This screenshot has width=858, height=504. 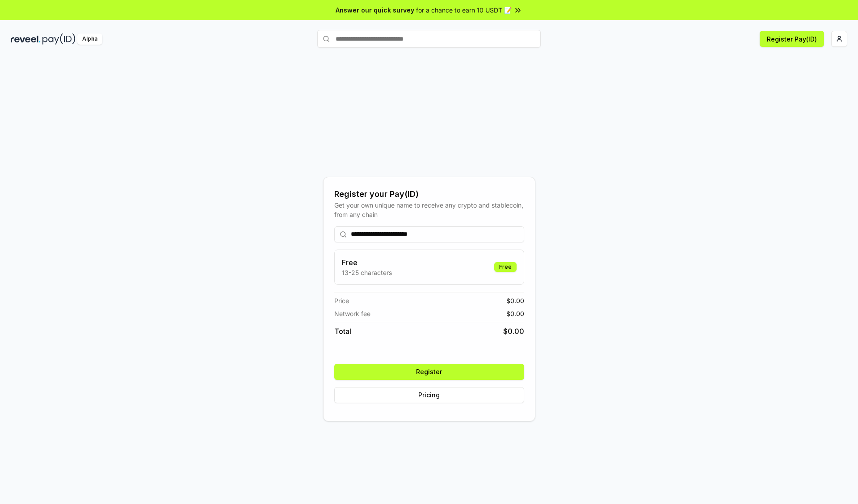 I want to click on div: Get your own unique name to receive any crypto and stablecoin, from any chain, so click(x=429, y=210).